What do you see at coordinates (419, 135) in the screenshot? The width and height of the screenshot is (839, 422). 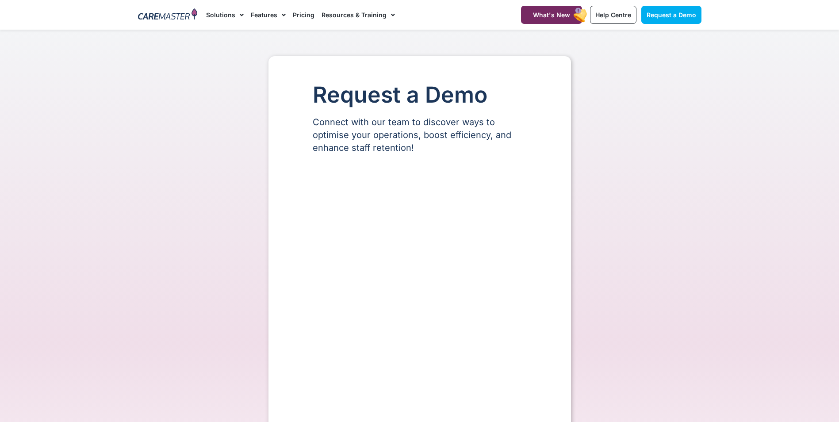 I see `p: Connect with our team to discover ways to optimise your operations, boost efficiency, and enhance...` at bounding box center [419, 135].